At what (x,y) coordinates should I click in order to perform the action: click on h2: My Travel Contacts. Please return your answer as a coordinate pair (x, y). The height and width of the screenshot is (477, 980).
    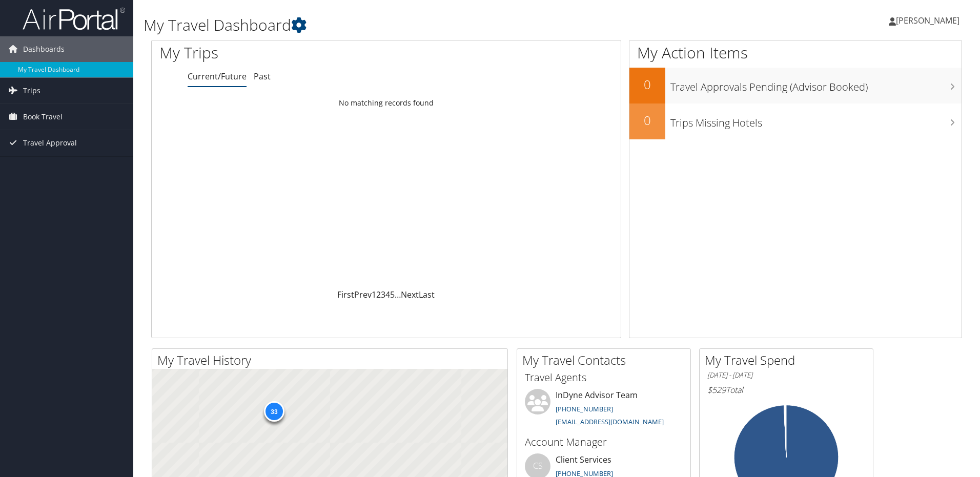
    Looking at the image, I should click on (606, 360).